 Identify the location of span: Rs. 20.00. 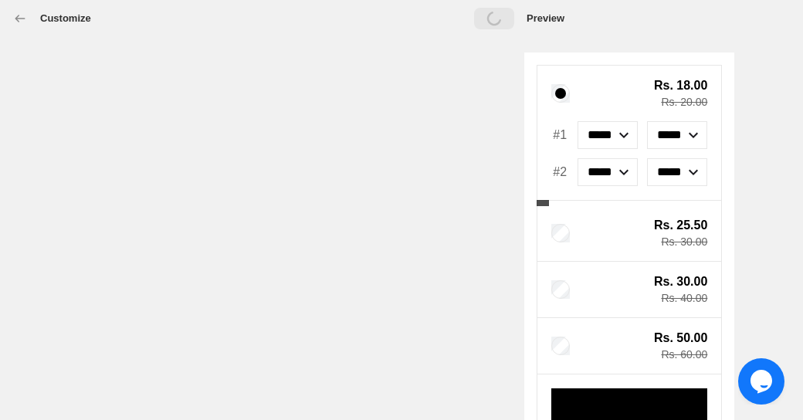
(680, 102).